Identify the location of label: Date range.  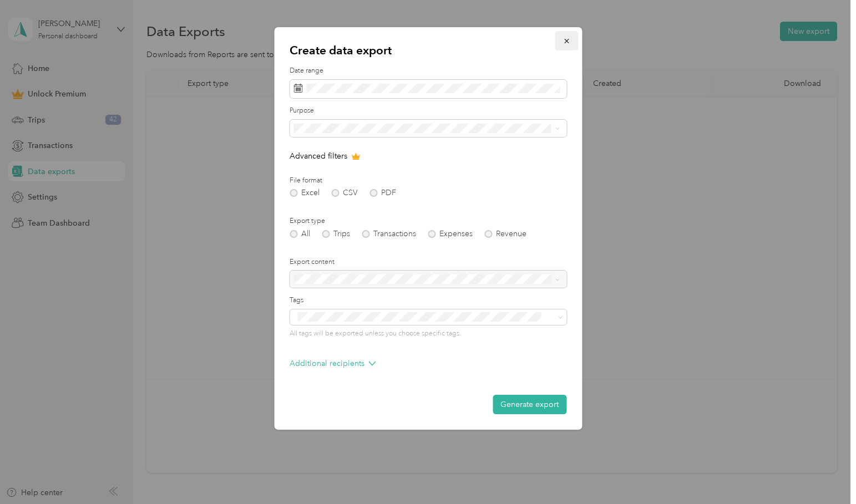
(428, 71).